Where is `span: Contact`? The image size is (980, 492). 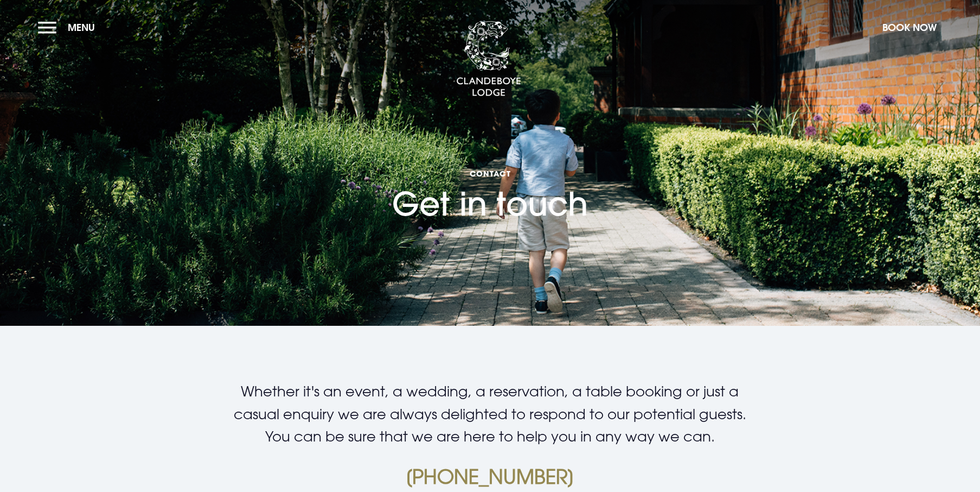 span: Contact is located at coordinates (490, 173).